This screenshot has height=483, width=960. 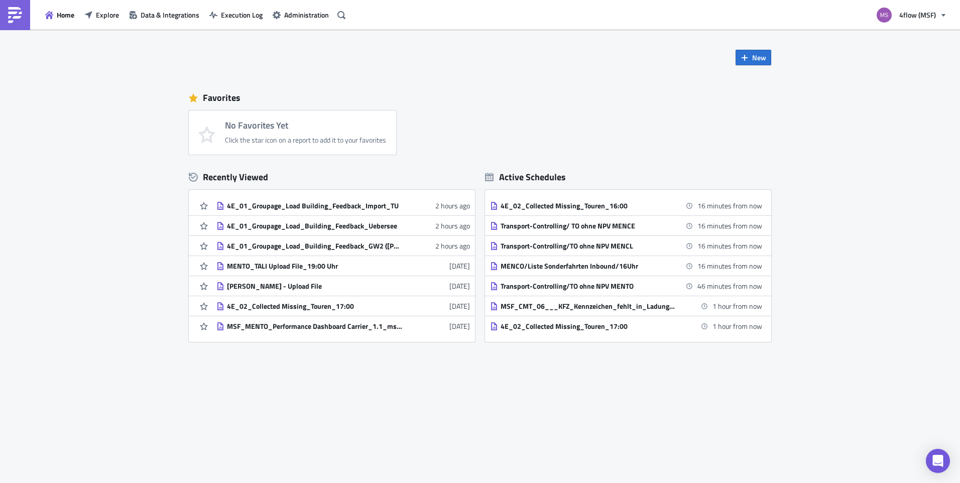 I want to click on a: MENCO/Liste Sonderfahrten Inbound/16Uhr16 minutes from now, so click(x=626, y=266).